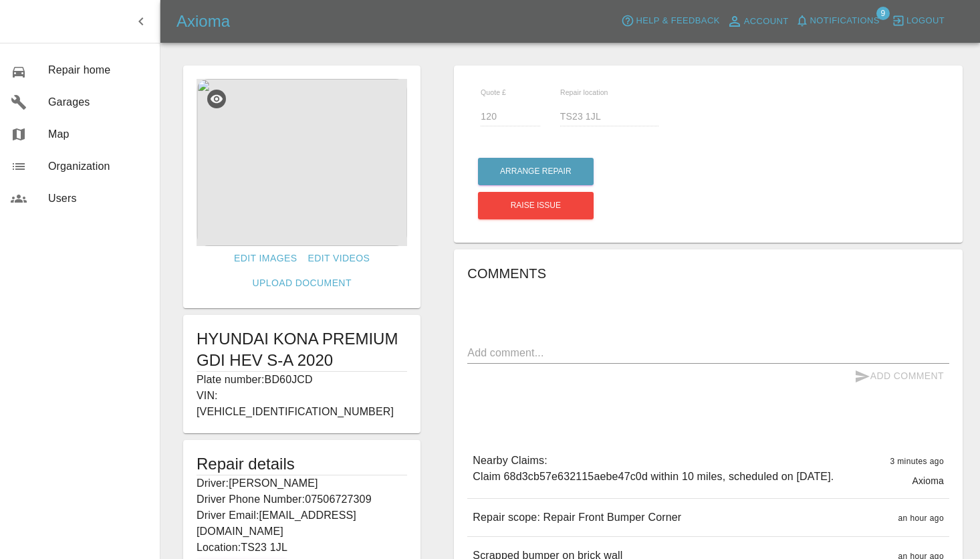  Describe the element at coordinates (302, 350) in the screenshot. I see `h1: HYUNDAI KONA PREMIUM GDI HEV S-A 2020` at that location.